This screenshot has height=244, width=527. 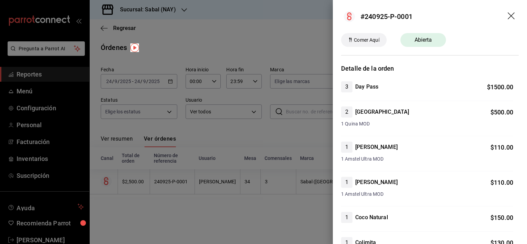 I want to click on span: $ 500.00, so click(x=502, y=112).